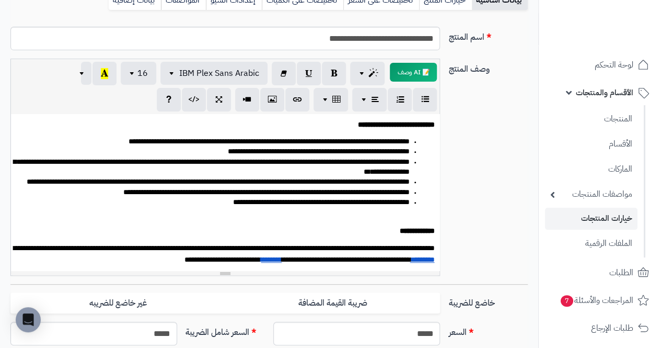 The height and width of the screenshot is (348, 661). I want to click on button: 📝 AI وصف, so click(413, 72).